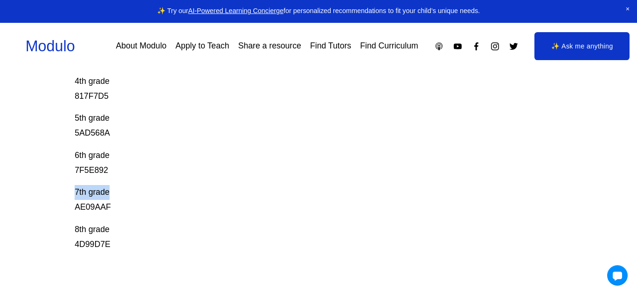  Describe the element at coordinates (495, 46) in the screenshot. I see `a: Instagram` at that location.